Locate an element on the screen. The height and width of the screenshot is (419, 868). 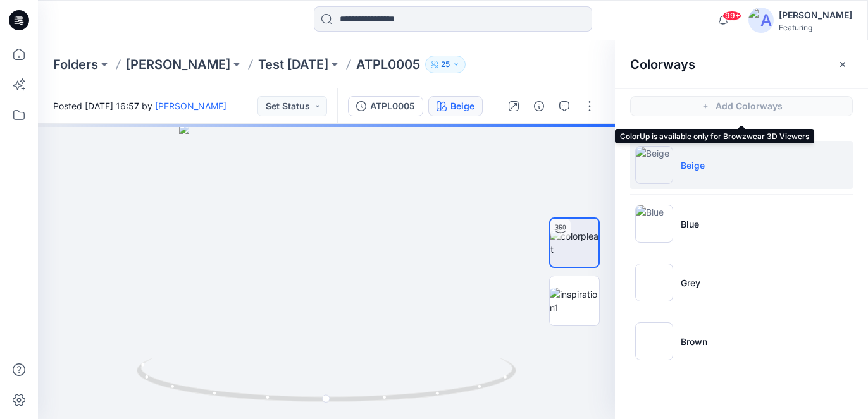
div: Featuring is located at coordinates (815, 27).